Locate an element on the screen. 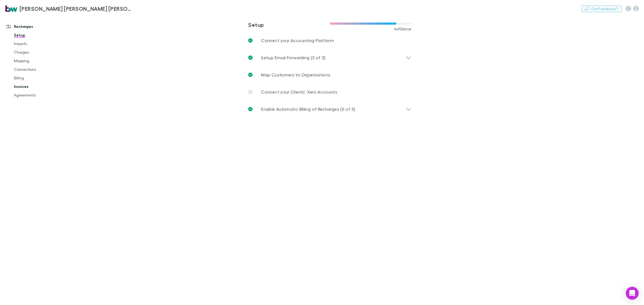 The height and width of the screenshot is (305, 644). a: Setup is located at coordinates (42, 35).